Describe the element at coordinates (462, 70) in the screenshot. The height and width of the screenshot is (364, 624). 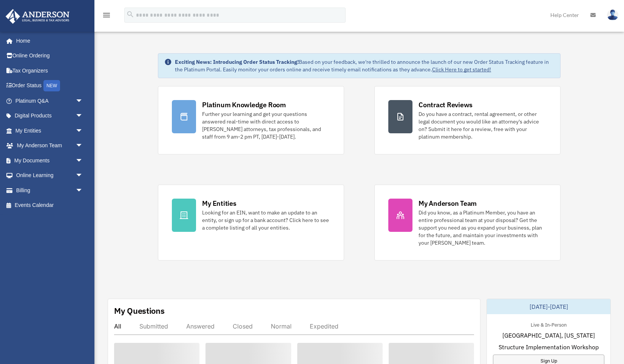
I see `a: Click Here to get started!` at that location.